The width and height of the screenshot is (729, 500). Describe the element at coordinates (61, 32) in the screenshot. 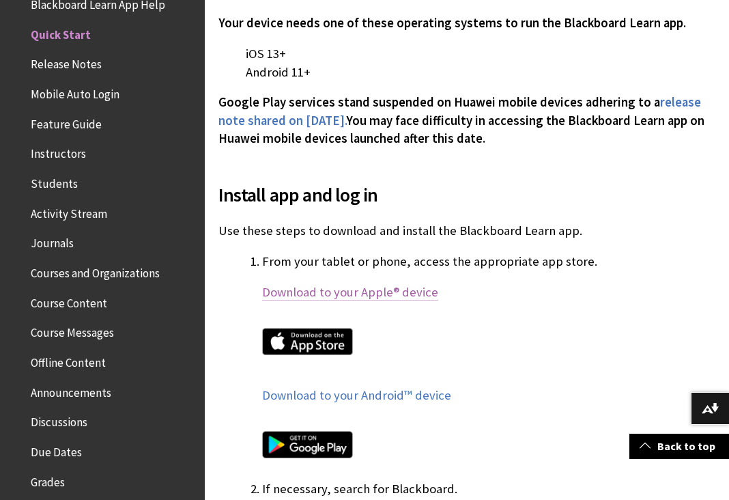

I see `span: Quick Start` at that location.